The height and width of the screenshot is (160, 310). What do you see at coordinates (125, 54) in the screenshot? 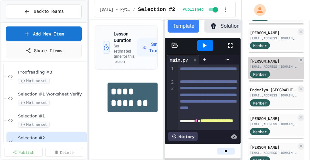
I see `p: Set estimated time for this lesson` at bounding box center [125, 54].